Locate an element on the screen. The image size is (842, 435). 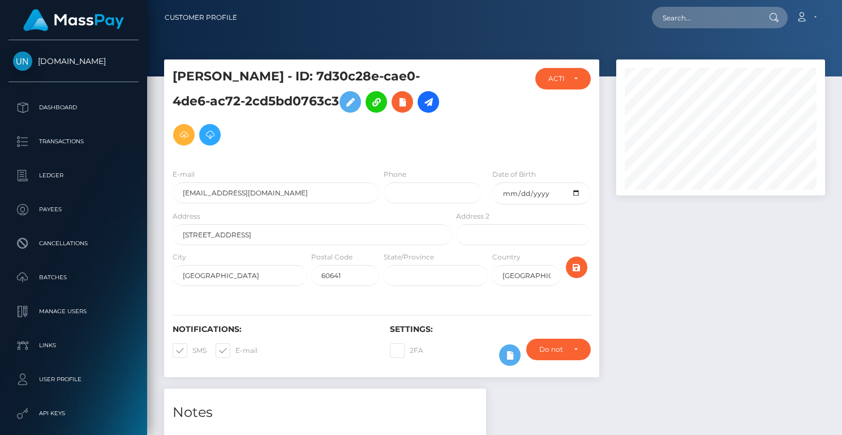
a: Payees is located at coordinates (74, 209).